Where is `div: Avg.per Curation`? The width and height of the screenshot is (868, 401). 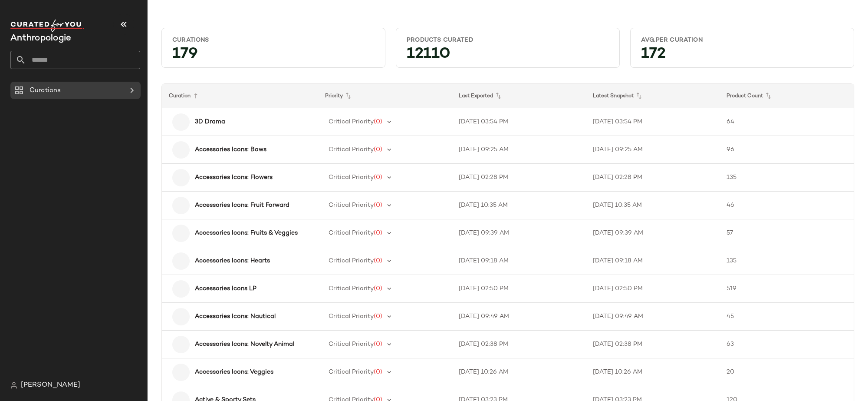 div: Avg.per Curation is located at coordinates (742, 40).